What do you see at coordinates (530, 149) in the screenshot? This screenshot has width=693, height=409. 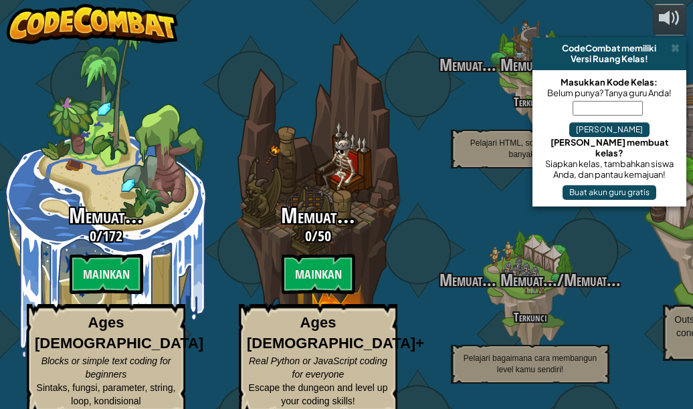 I see `span: Pelajari HTML, scripting dan lebih banyak lagi!` at bounding box center [530, 149].